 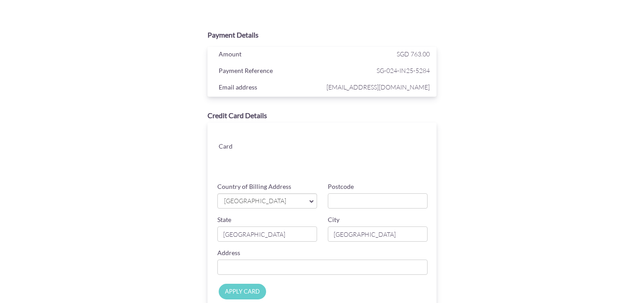 What do you see at coordinates (268, 55) in the screenshot?
I see `div: Amount` at bounding box center [268, 55].